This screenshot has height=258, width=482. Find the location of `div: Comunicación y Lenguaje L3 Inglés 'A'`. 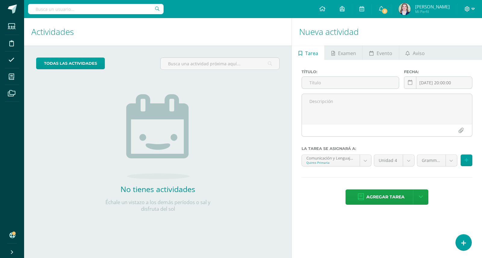

div: Comunicación y Lenguaje L3 Inglés 'A' is located at coordinates (331, 157).